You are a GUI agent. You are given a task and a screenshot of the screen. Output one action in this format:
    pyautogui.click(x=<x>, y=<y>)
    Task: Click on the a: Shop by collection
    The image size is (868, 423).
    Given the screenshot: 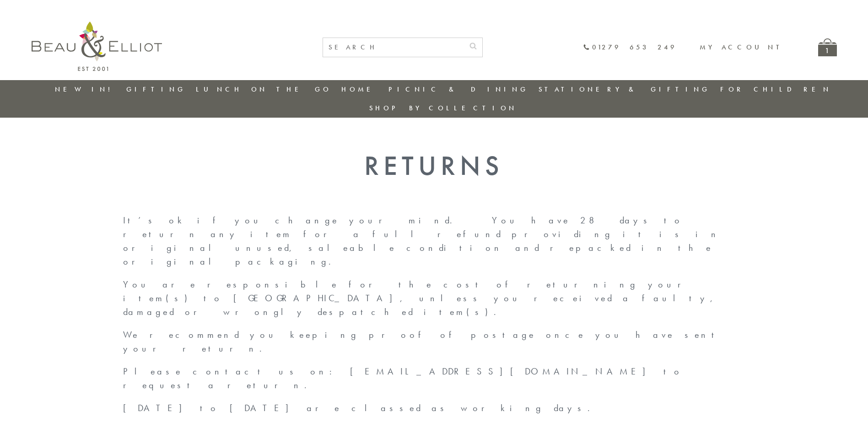 What is the action you would take?
    pyautogui.click(x=443, y=108)
    